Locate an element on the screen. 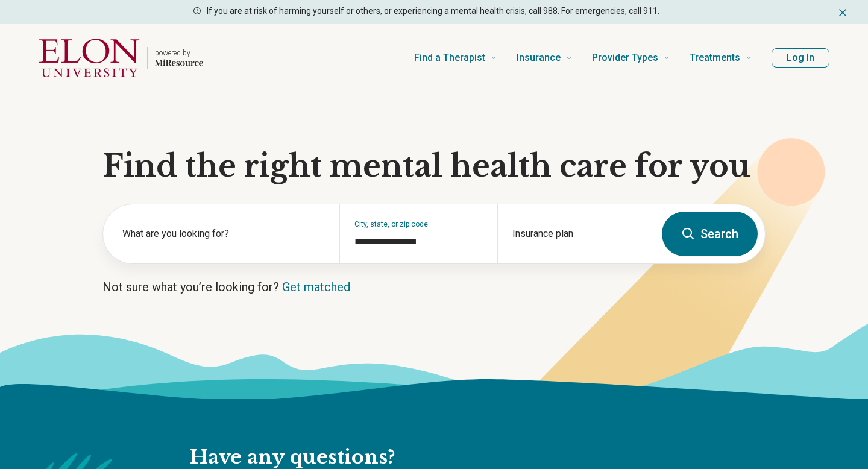 This screenshot has height=469, width=868. p: powered by is located at coordinates (179, 53).